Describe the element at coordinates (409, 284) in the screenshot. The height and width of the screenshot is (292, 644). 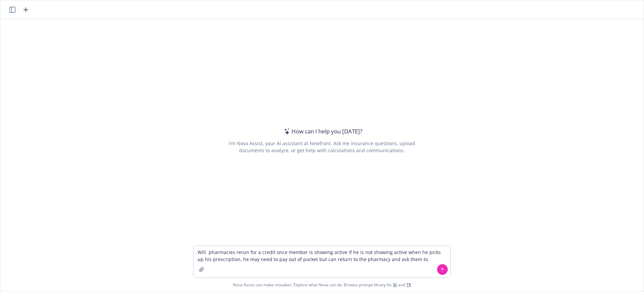
I see `a: TR` at that location.